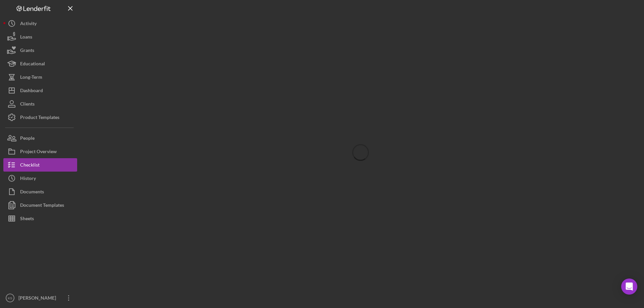  Describe the element at coordinates (40, 192) in the screenshot. I see `button: Documents` at that location.